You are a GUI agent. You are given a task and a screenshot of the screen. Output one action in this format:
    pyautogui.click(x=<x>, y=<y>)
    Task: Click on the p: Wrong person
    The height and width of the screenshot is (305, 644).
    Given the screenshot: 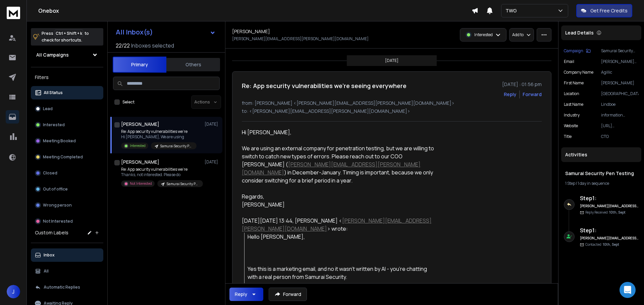 What is the action you would take?
    pyautogui.click(x=57, y=205)
    